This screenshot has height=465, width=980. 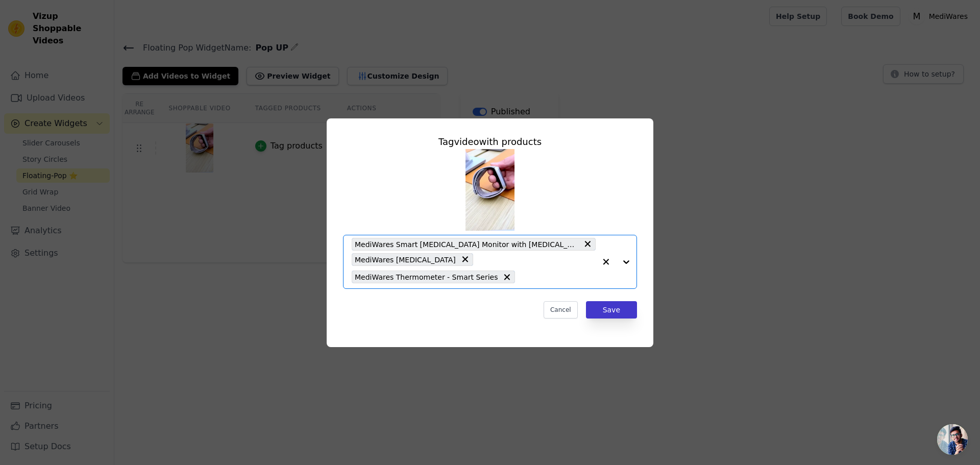 What do you see at coordinates (612, 310) in the screenshot?
I see `button: Save` at bounding box center [612, 310].